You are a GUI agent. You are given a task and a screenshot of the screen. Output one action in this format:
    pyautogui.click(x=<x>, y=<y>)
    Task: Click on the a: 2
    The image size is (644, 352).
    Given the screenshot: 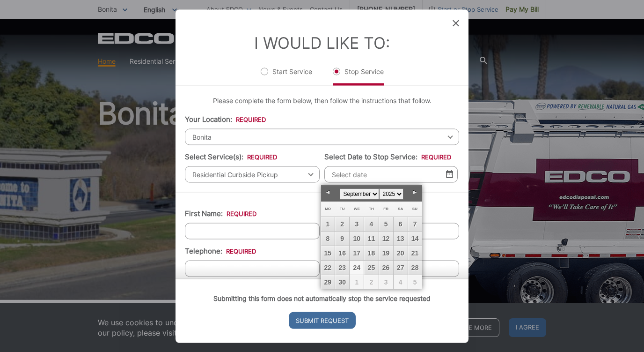 What is the action you would take?
    pyautogui.click(x=343, y=224)
    